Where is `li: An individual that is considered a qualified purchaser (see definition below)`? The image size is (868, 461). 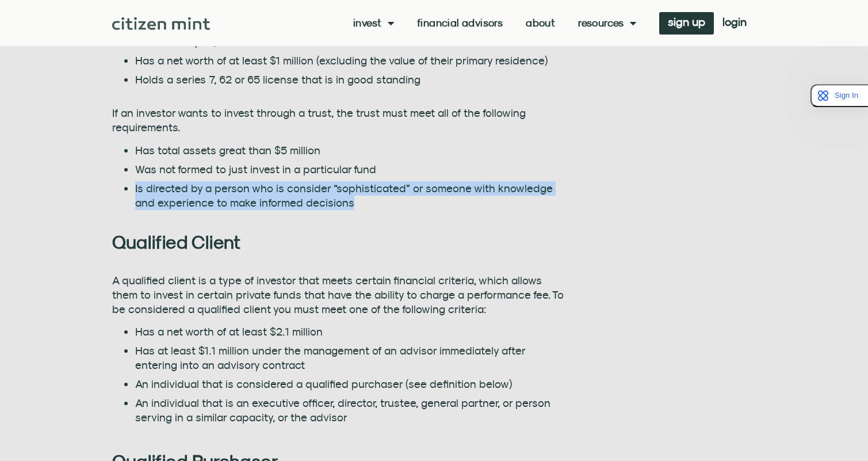 li: An individual that is considered a qualified purchaser (see definition below) is located at coordinates (350, 384).